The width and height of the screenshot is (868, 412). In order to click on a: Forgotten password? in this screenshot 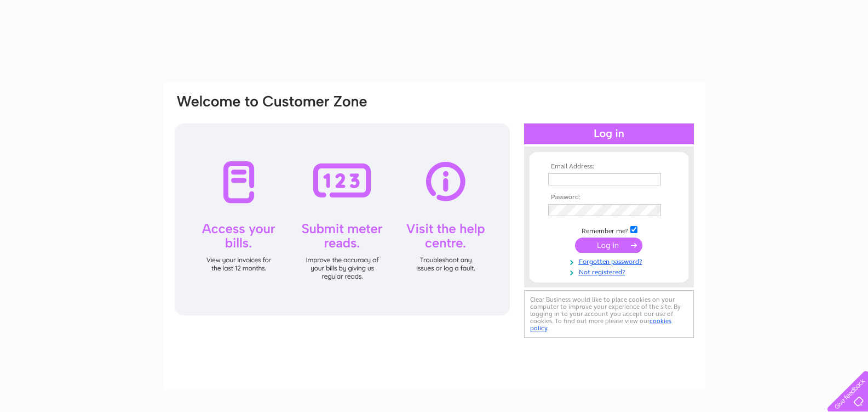, I will do `click(610, 261)`.